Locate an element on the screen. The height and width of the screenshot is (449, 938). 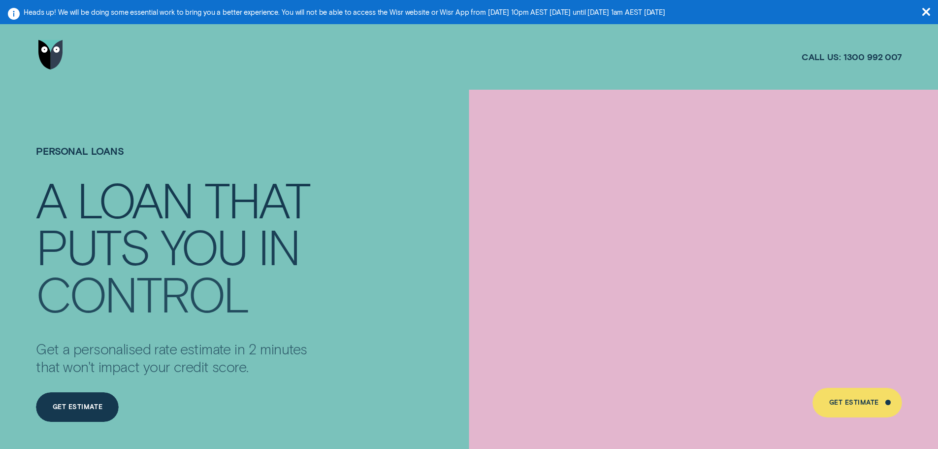
span: Call us: is located at coordinates (821, 57).